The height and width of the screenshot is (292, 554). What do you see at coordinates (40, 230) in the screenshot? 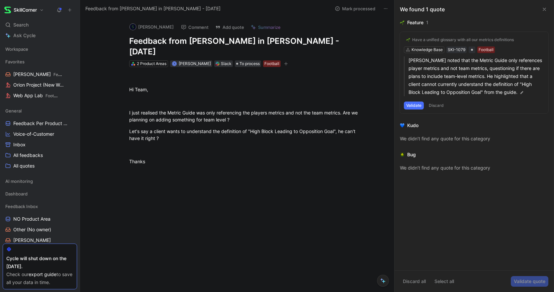
I see `a: Other (No owner)` at bounding box center [40, 230].